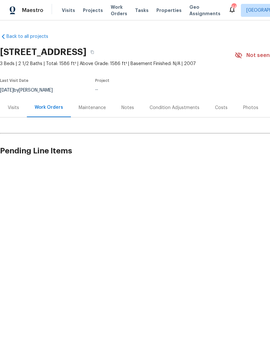 The height and width of the screenshot is (345, 270). Describe the element at coordinates (128, 108) in the screenshot. I see `div: Notes` at that location.